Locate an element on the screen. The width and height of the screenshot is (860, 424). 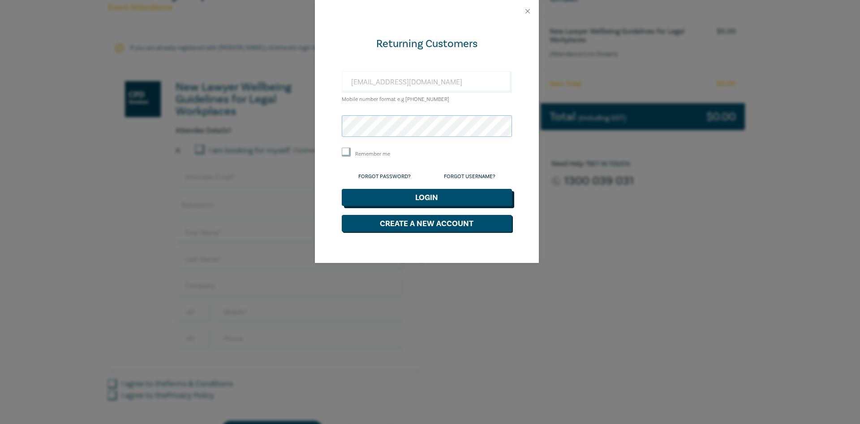
button: Close is located at coordinates (528, 11).